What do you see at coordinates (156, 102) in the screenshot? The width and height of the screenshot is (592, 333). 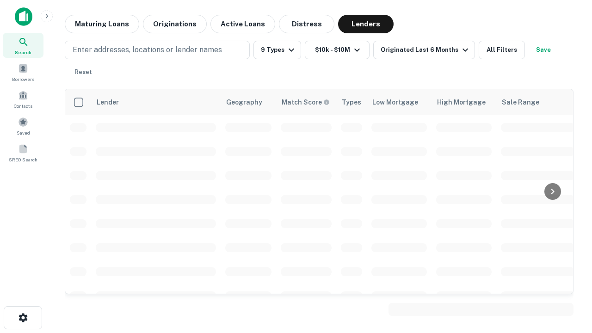 I see `th: Lender` at bounding box center [156, 102].